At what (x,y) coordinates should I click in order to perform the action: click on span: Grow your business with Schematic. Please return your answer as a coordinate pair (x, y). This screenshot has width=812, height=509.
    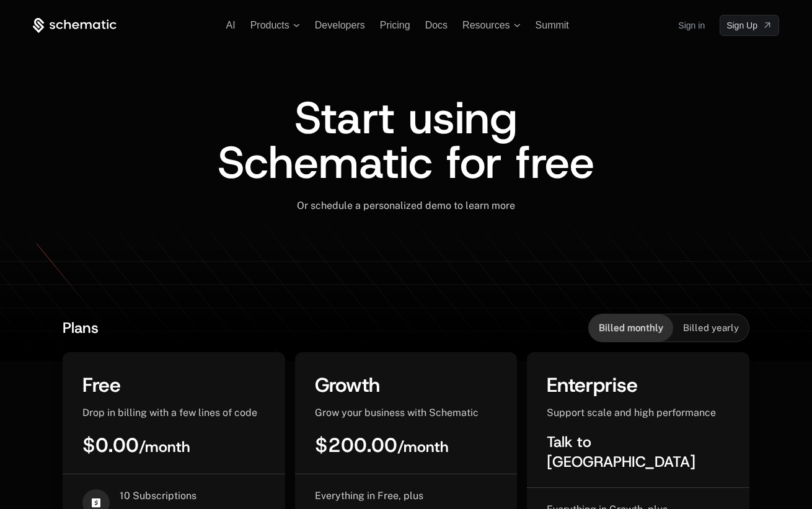
    Looking at the image, I should click on (397, 413).